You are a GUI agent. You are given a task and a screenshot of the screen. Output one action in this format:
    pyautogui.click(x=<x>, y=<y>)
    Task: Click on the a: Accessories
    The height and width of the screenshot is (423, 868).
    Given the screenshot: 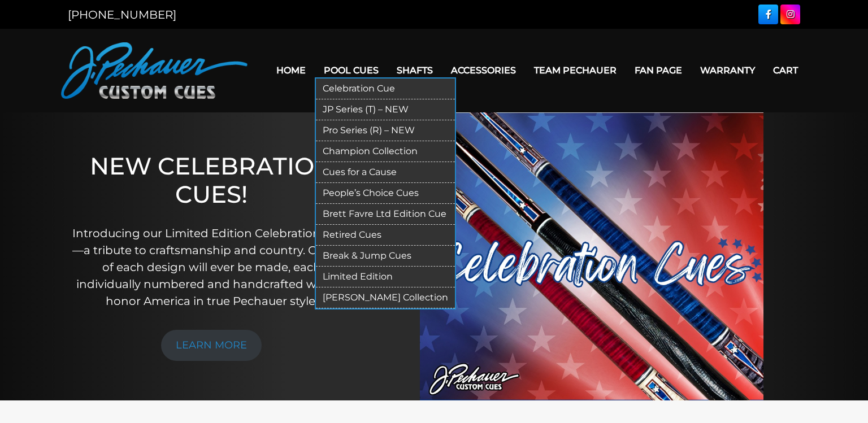 What is the action you would take?
    pyautogui.click(x=483, y=70)
    